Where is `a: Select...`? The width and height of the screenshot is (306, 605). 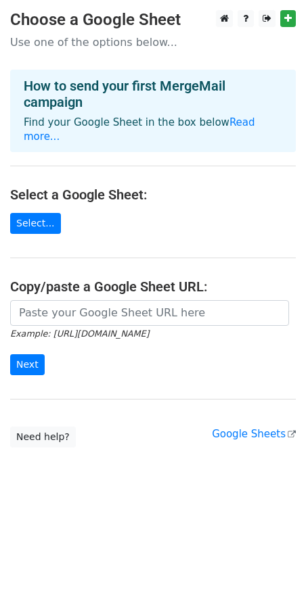 a: Select... is located at coordinates (35, 223).